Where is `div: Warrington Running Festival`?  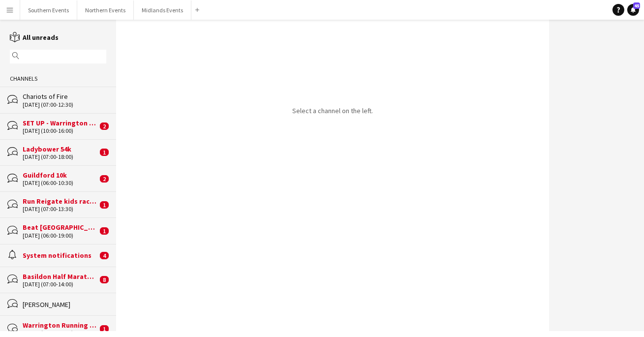 div: Warrington Running Festival is located at coordinates (60, 325).